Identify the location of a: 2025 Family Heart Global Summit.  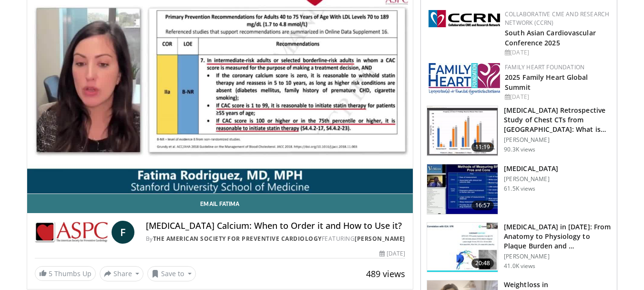
(546, 82).